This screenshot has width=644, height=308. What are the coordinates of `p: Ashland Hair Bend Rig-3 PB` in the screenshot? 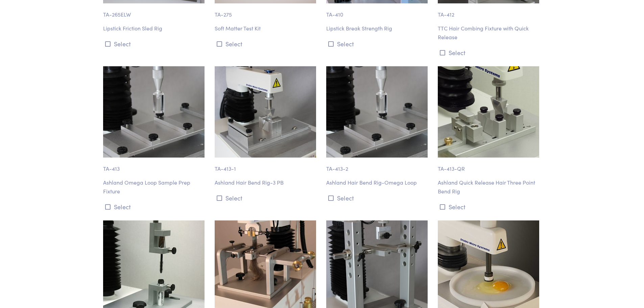 It's located at (266, 183).